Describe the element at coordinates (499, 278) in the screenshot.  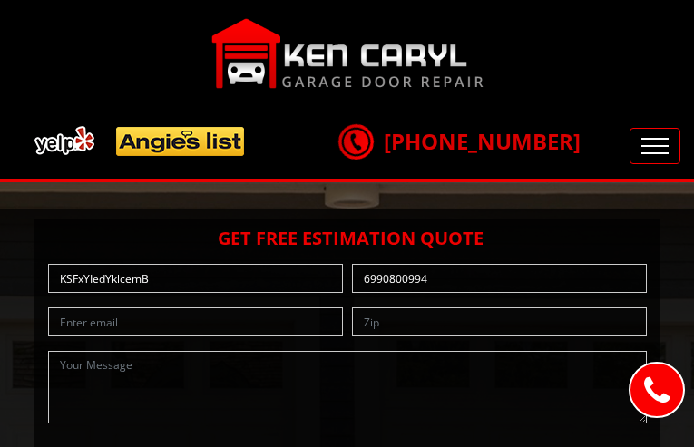
I see `input: Phone` at that location.